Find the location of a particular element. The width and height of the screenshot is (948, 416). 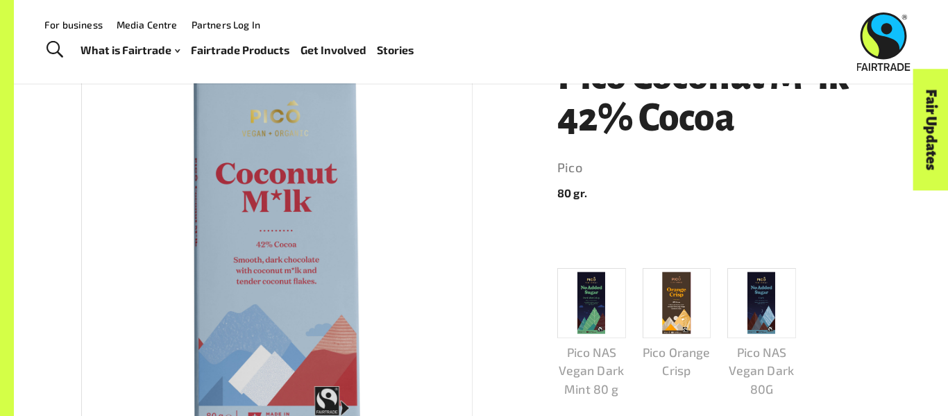

a: Fairtrade Products is located at coordinates (240, 50).